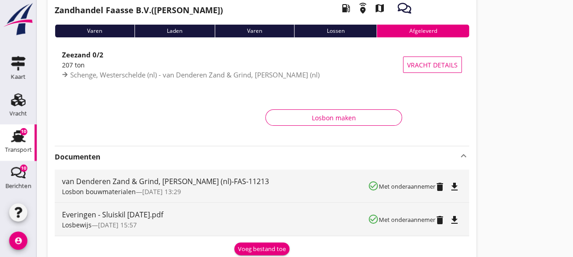 The width and height of the screenshot is (573, 257). I want to click on div: Lossen, so click(335, 31).